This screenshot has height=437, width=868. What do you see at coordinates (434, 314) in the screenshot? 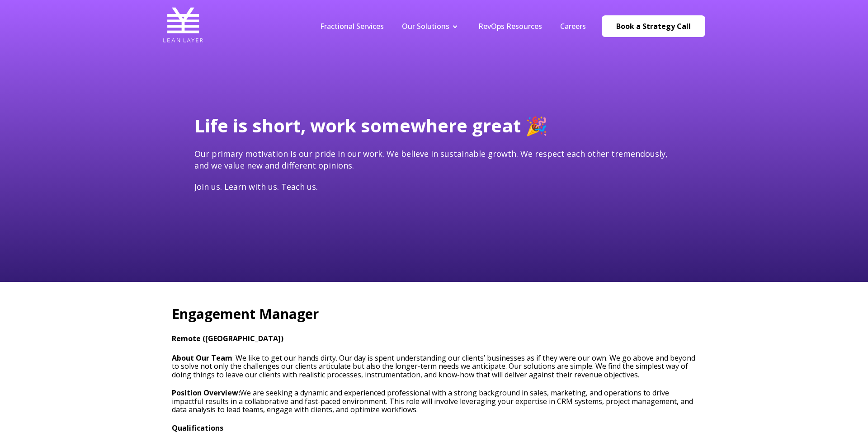
I see `h2: Engagement Manager` at bounding box center [434, 314].